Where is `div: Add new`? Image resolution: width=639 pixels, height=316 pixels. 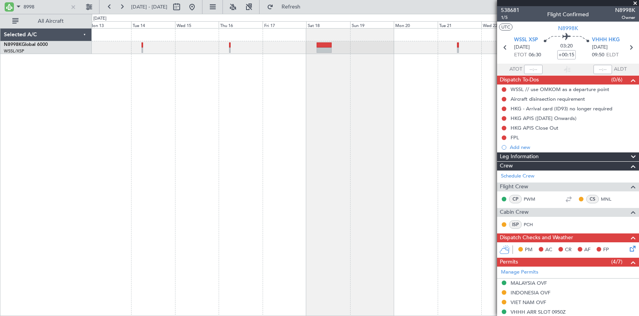 div: Add new is located at coordinates (572, 147).